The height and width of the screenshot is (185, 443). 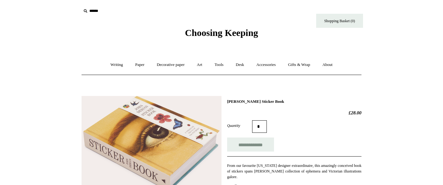 What do you see at coordinates (266, 65) in the screenshot?
I see `a: Accessories` at bounding box center [266, 65].